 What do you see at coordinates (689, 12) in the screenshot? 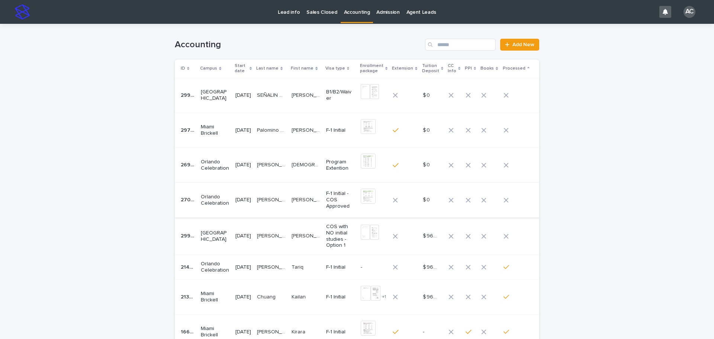
I see `div: AC` at bounding box center [689, 12].